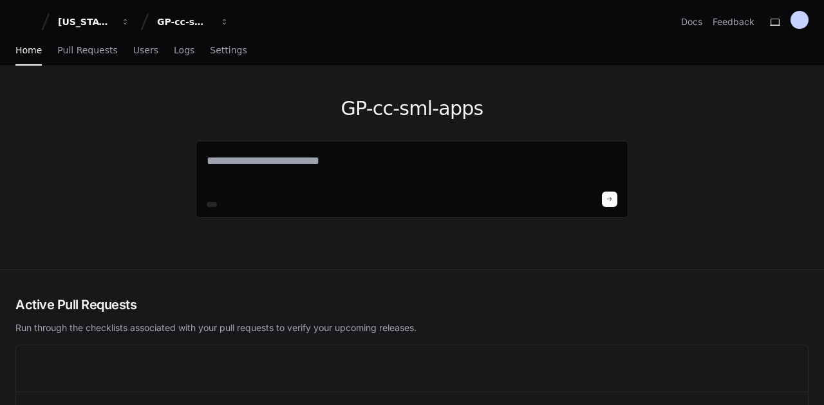  What do you see at coordinates (412, 109) in the screenshot?
I see `h1: GP-cc-sml-apps` at bounding box center [412, 109].